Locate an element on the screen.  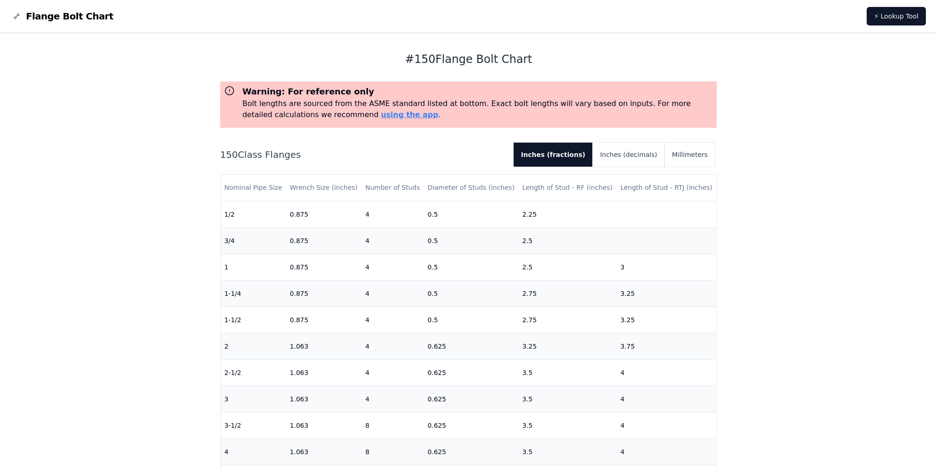
td: 2.25 is located at coordinates (568, 214).